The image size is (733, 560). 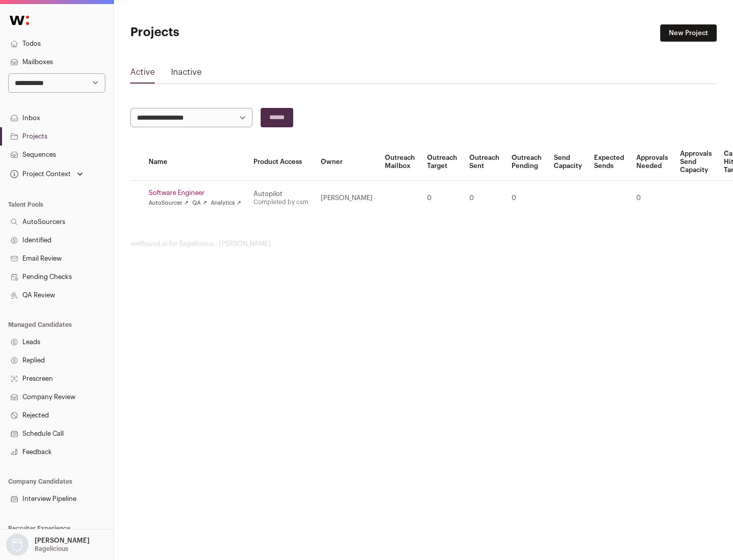 I want to click on p: Bagelicious, so click(x=52, y=549).